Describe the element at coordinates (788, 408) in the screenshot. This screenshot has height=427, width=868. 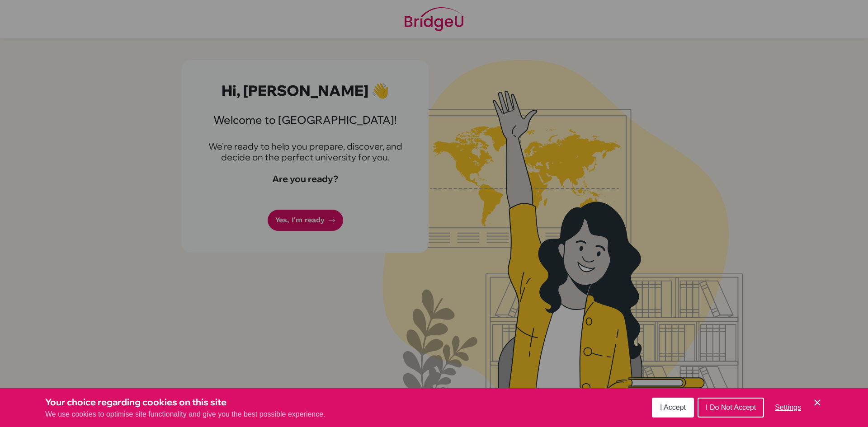
I see `button: Settings` at that location.